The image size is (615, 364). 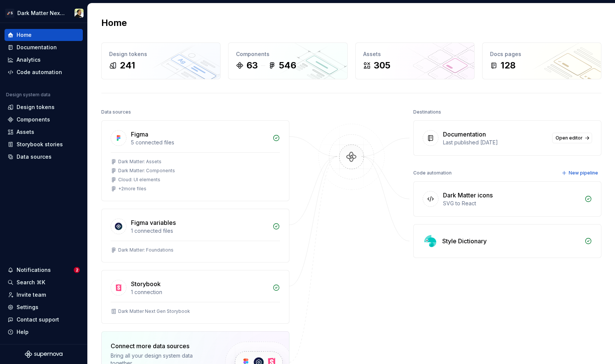 I want to click on div: Analytics, so click(x=29, y=60).